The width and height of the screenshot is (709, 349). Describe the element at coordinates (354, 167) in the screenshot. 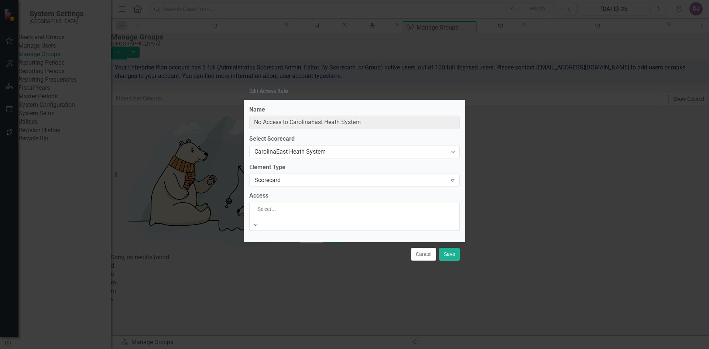

I see `label: Element Type` at that location.